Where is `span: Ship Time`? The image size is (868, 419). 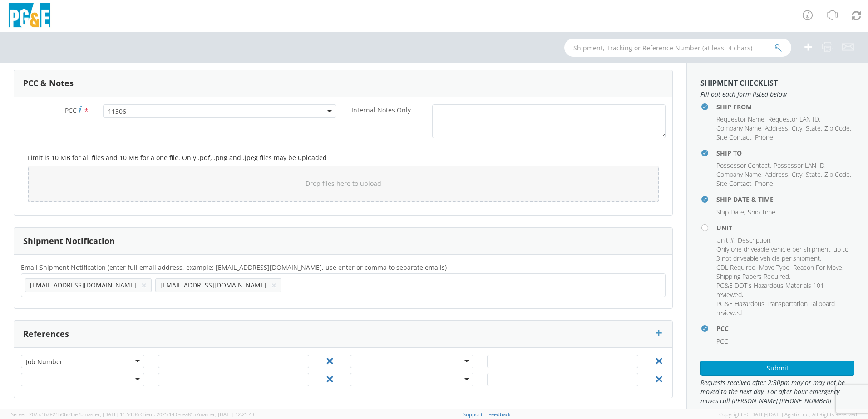
span: Ship Time is located at coordinates (761, 212).